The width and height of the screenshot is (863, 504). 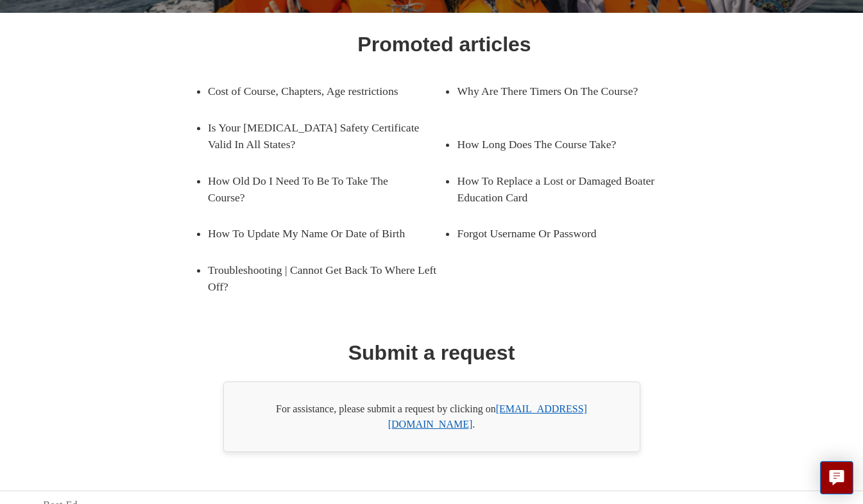 I want to click on a: Troubleshooting | Cannot Get Back To Where Left Off?, so click(x=326, y=278).